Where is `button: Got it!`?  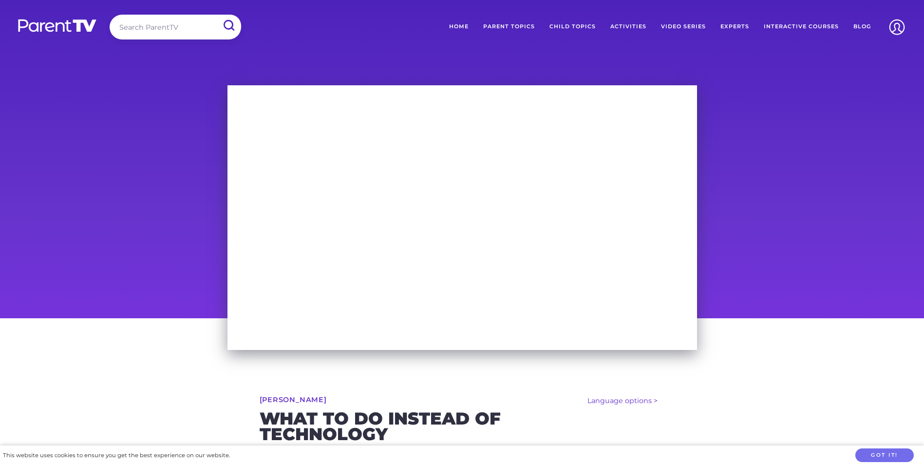
button: Got it! is located at coordinates (885, 455).